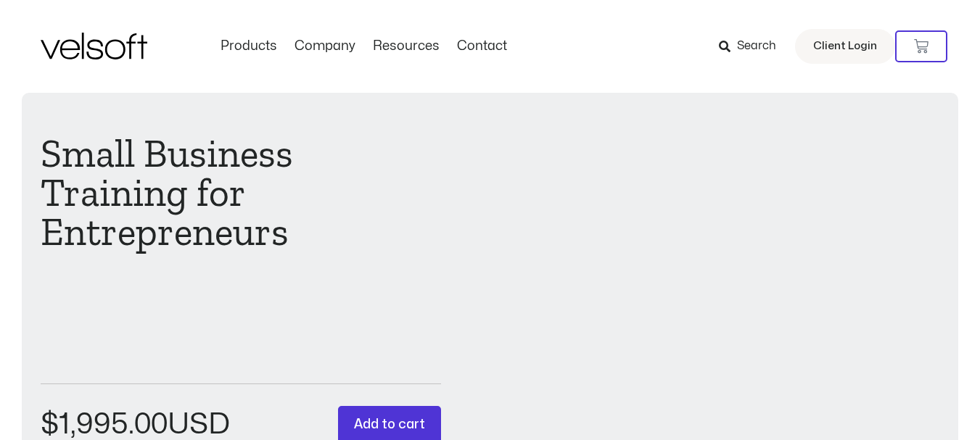 This screenshot has height=440, width=980. Describe the element at coordinates (845, 46) in the screenshot. I see `a: Client Login` at that location.